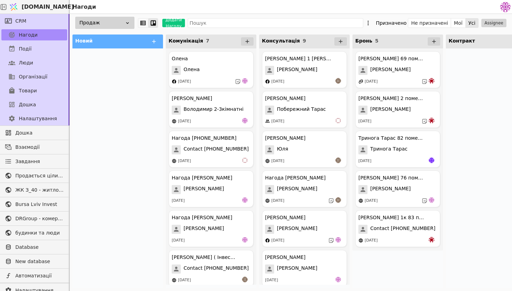 This screenshot has height=291, width=512. What do you see at coordinates (34, 204) in the screenshot?
I see `a: Bursa Lviv Invest` at bounding box center [34, 204].